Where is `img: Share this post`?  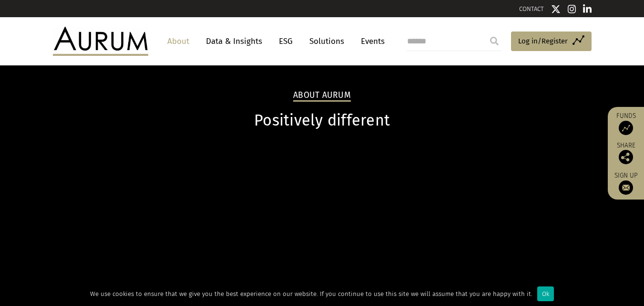 img: Share this post is located at coordinates (626, 157).